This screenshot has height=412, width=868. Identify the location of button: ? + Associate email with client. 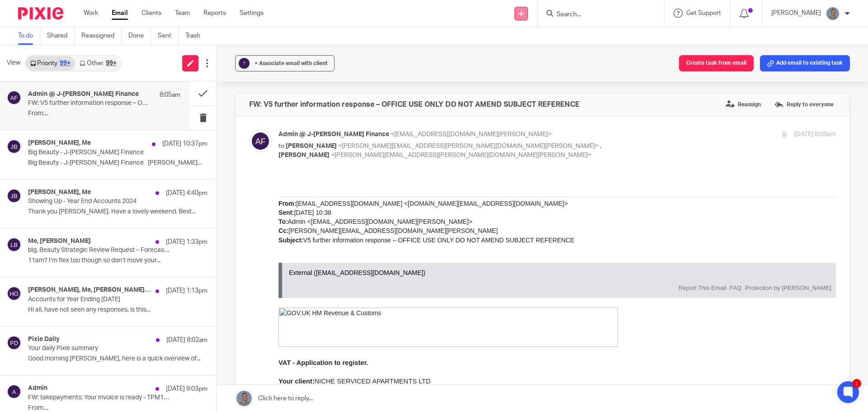
(285, 63).